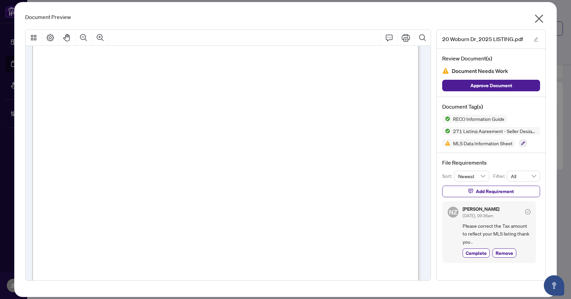 The height and width of the screenshot is (299, 571). Describe the element at coordinates (491, 58) in the screenshot. I see `h4: Review Document(s)` at that location.